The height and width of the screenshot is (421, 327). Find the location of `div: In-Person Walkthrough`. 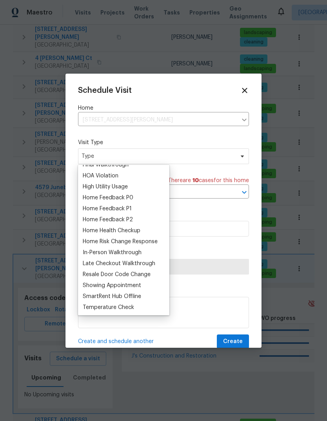

div: In-Person Walkthrough is located at coordinates (112, 253).